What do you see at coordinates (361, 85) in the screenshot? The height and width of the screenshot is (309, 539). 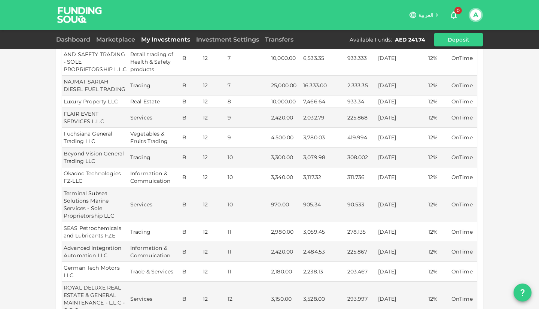 I see `td: 2,333.35` at bounding box center [361, 85].